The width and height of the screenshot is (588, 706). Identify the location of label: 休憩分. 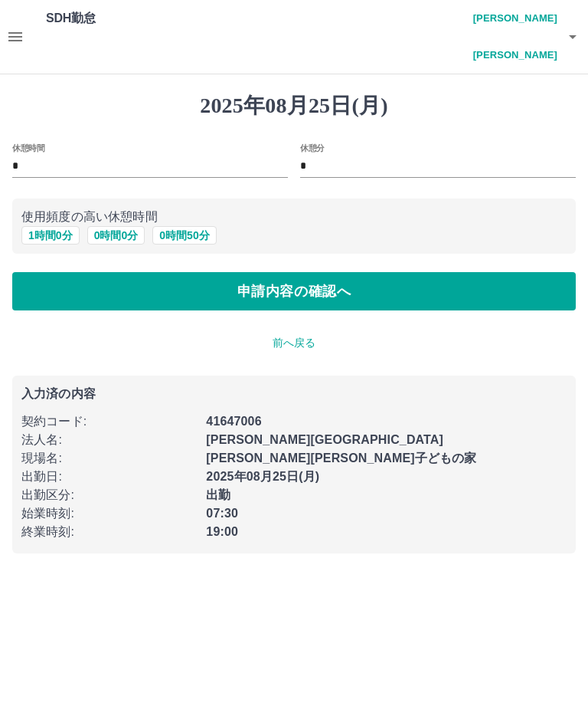
(313, 147).